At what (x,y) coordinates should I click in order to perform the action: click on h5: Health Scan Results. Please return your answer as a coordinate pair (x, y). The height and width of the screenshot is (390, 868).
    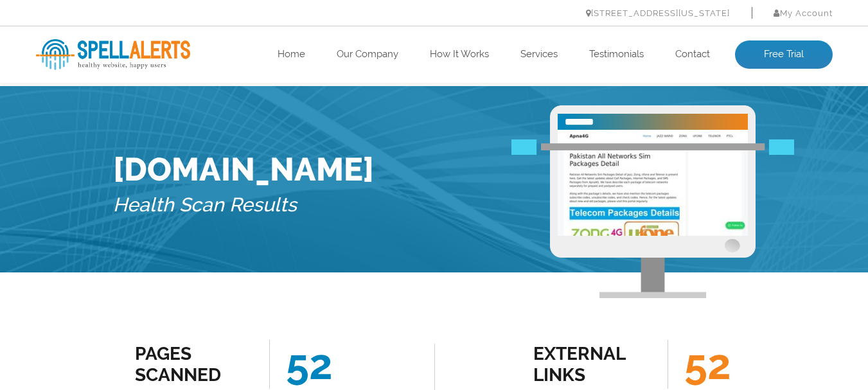
    Looking at the image, I should click on (243, 205).